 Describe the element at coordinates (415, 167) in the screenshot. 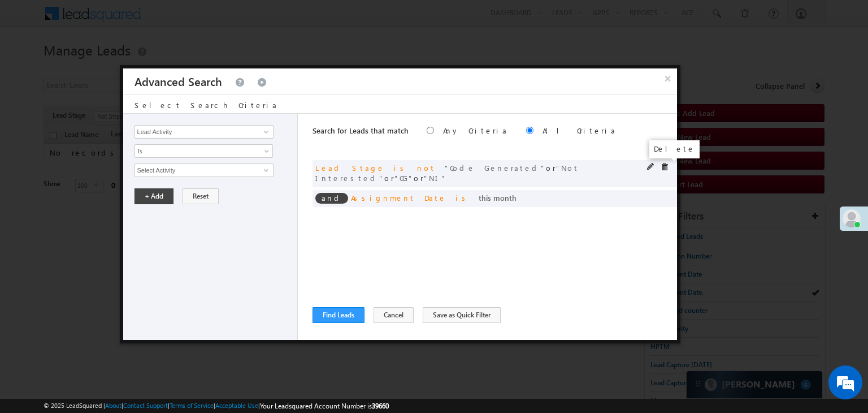

I see `span: is not` at that location.